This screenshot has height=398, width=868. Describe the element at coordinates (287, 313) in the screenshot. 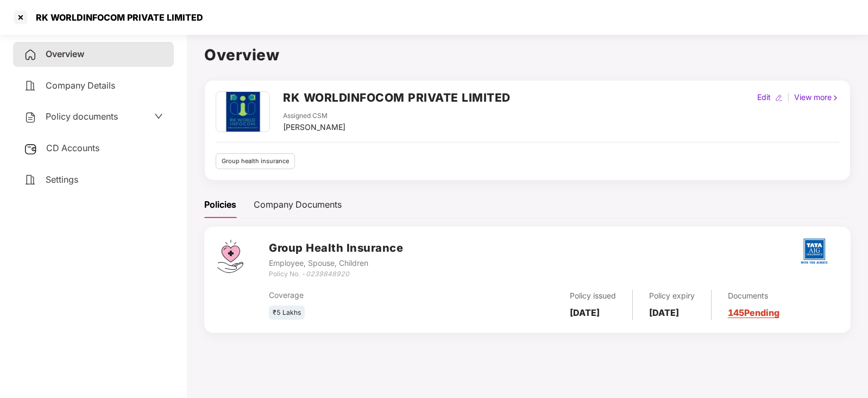

I see `div: ₹5 Lakhs` at that location.